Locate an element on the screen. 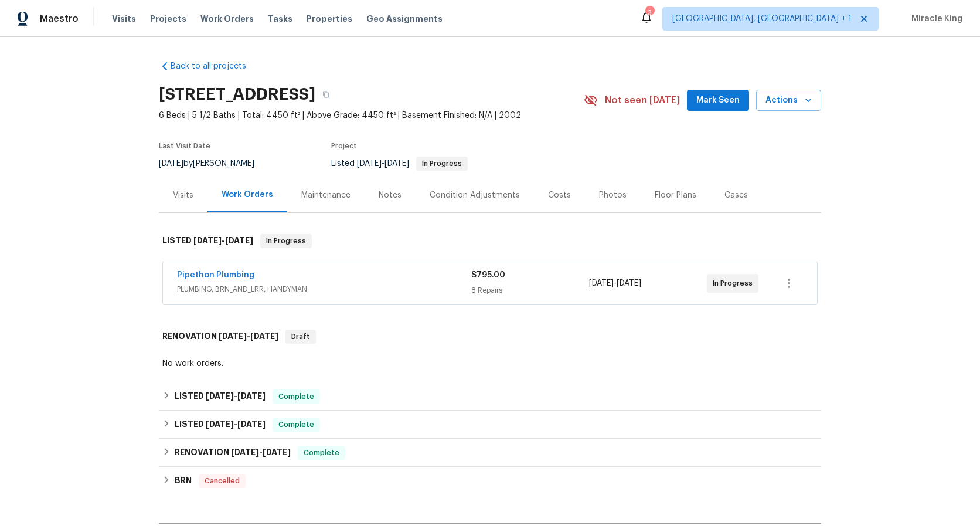  span: Geo Assignments is located at coordinates (404, 19).